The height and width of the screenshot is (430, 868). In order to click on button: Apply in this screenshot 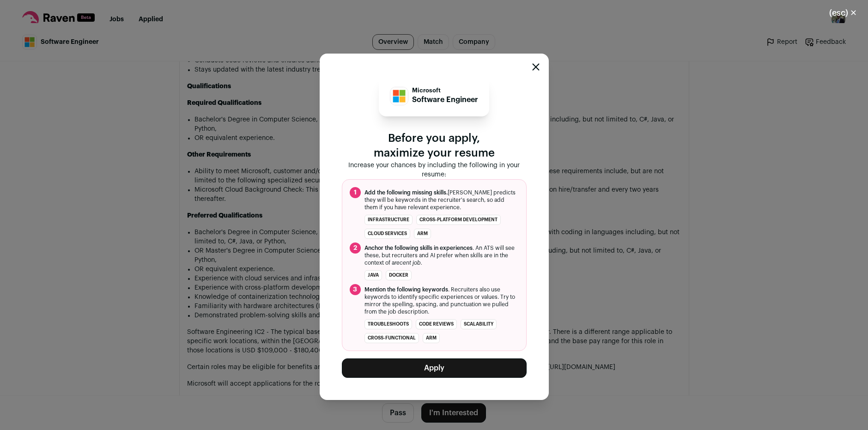, I will do `click(434, 368)`.